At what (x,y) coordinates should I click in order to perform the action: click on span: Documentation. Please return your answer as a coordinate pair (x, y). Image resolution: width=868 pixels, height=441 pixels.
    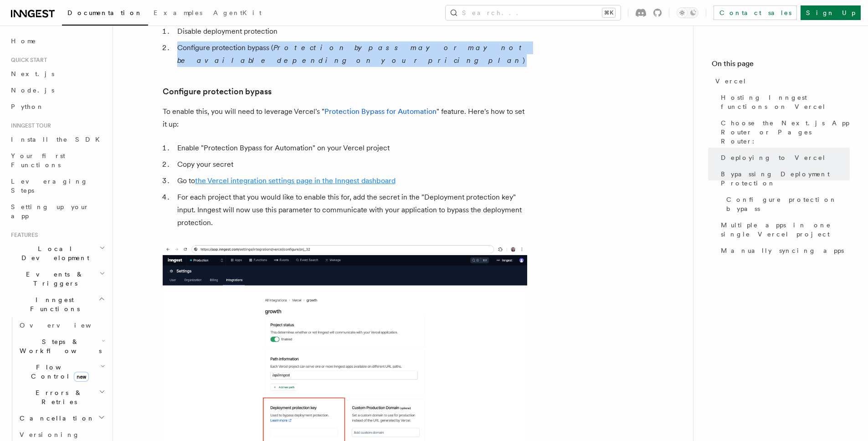
    Looking at the image, I should click on (105, 13).